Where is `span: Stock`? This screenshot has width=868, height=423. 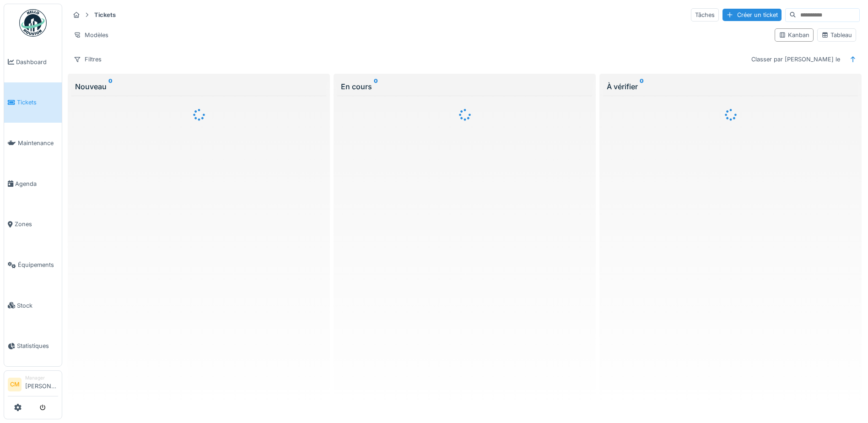 span: Stock is located at coordinates (37, 306).